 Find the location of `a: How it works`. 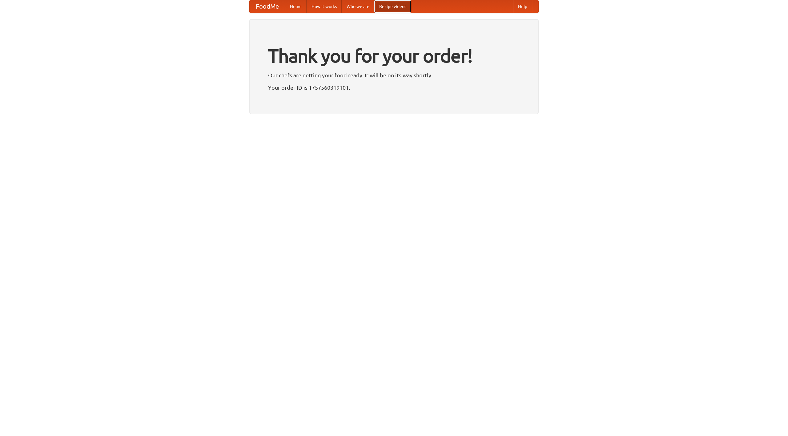

a: How it works is located at coordinates (324, 6).